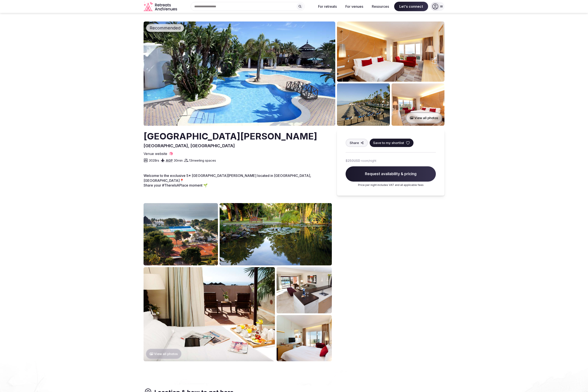 Image resolution: width=588 pixels, height=392 pixels. Describe the element at coordinates (239, 74) in the screenshot. I see `img: Venue cover photo` at that location.